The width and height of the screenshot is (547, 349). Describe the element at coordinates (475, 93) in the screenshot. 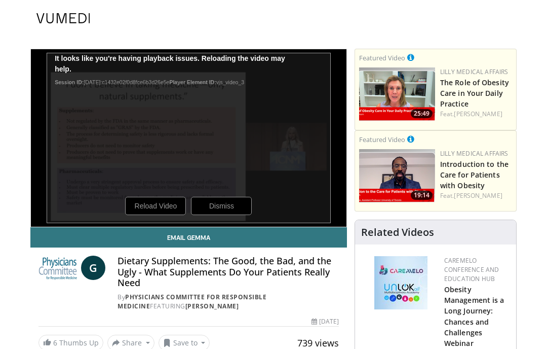

I see `a: The Role of Obesity Care in Your Daily Practice` at that location.